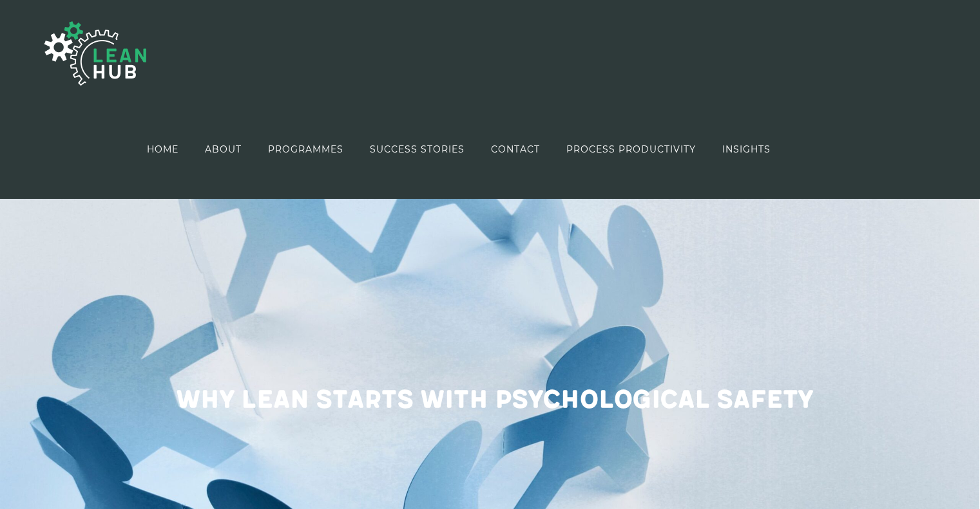  What do you see at coordinates (416, 149) in the screenshot?
I see `span: SUCCESS STORIES` at bounding box center [416, 149].